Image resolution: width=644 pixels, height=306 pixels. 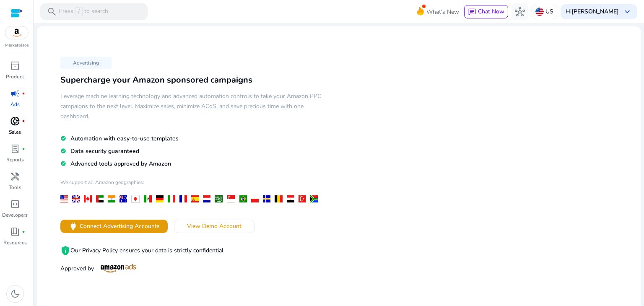 I want to click on span: inventory_2, so click(x=15, y=66).